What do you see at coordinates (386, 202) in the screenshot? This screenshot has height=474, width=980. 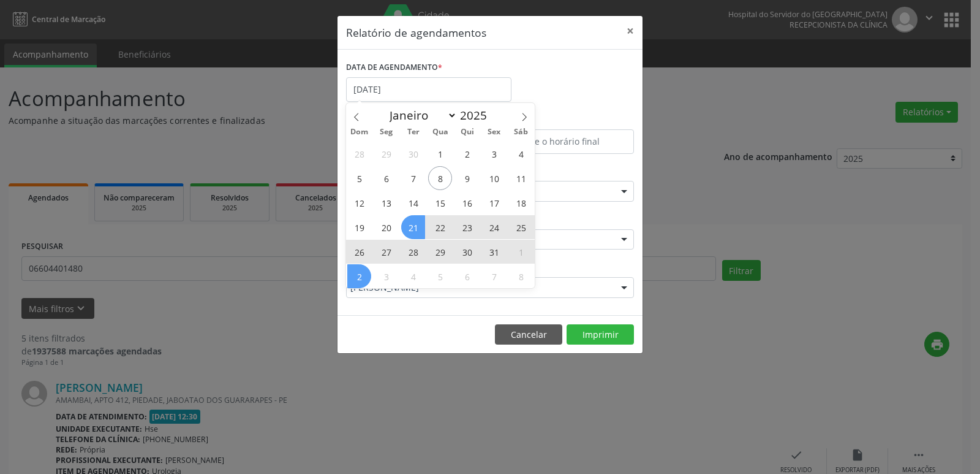 I see `span: Outubro 13, 2025` at bounding box center [386, 202].